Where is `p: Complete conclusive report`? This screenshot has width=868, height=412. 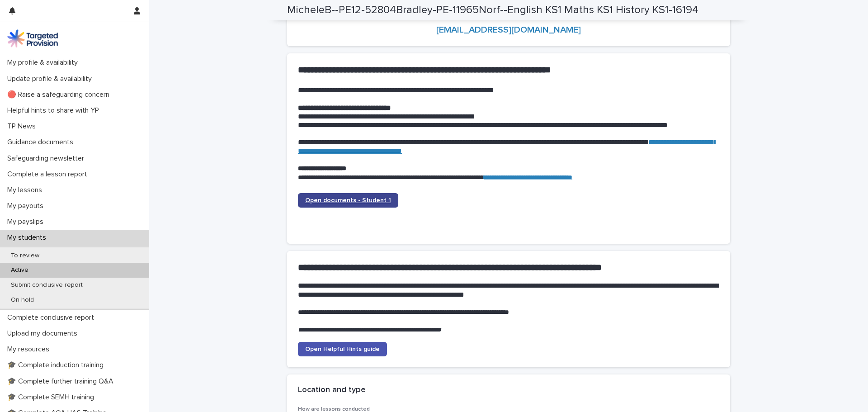 p: Complete conclusive report is located at coordinates (52, 318).